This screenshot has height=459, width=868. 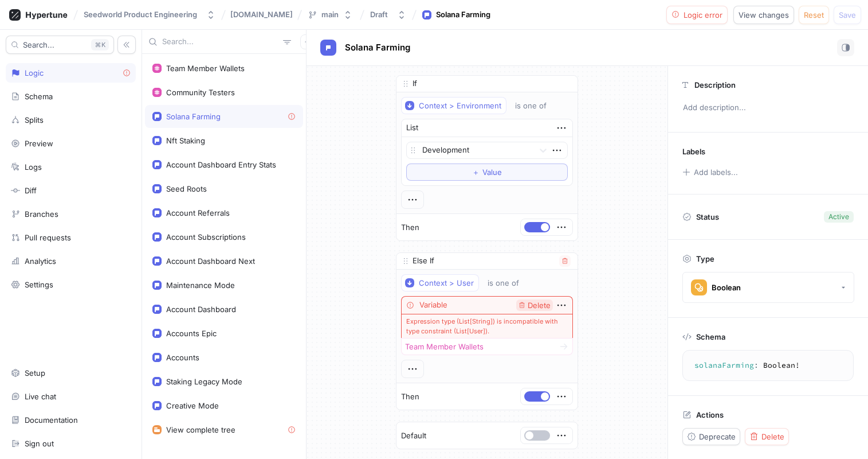 I want to click on button: Deprecate, so click(x=711, y=436).